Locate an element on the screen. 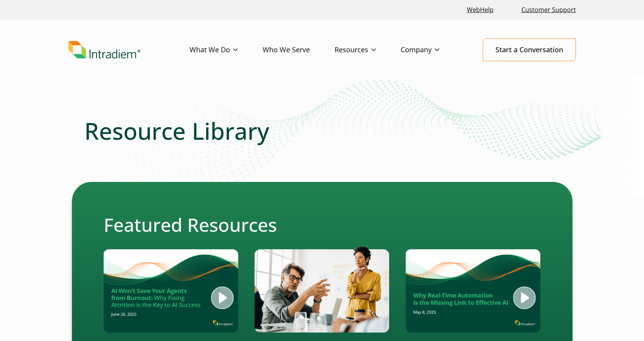 The width and height of the screenshot is (644, 341). a: Link opens in a new window is located at coordinates (480, 10).